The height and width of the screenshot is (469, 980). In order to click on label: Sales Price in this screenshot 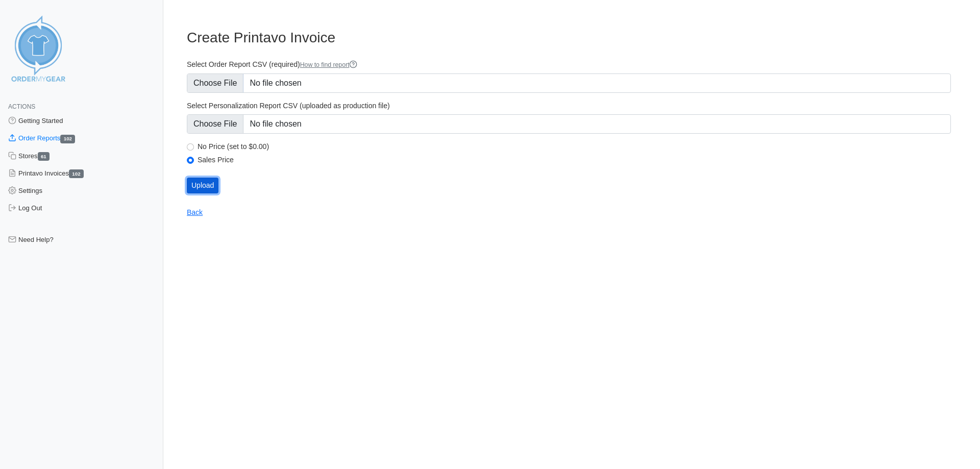, I will do `click(574, 160)`.